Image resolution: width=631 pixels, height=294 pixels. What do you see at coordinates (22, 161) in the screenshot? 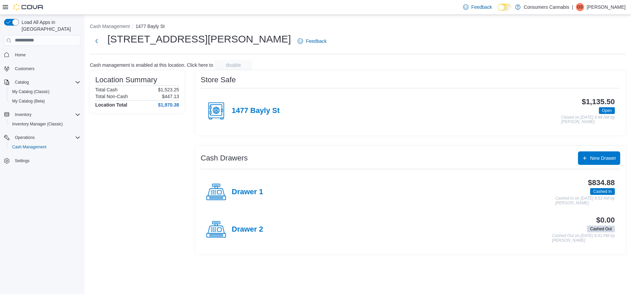
I see `a: Settings` at bounding box center [22, 161].